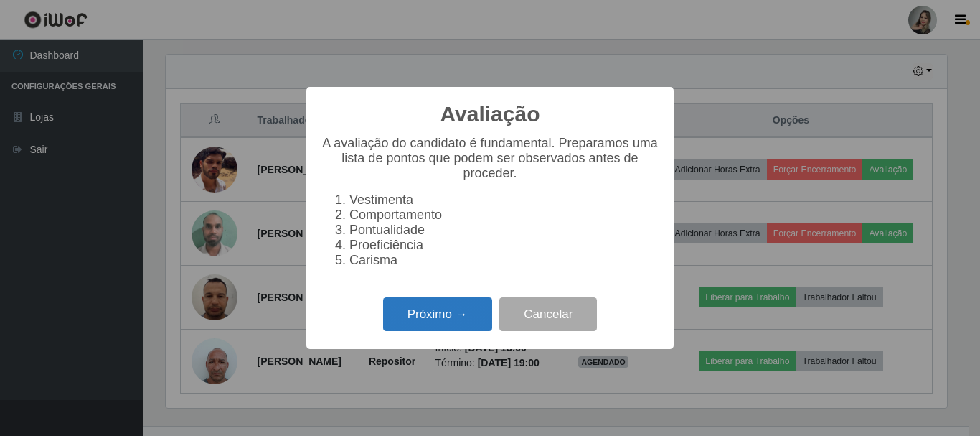 This screenshot has height=436, width=980. Describe the element at coordinates (490, 158) in the screenshot. I see `p: A avaliação do candidato é fundamental. Preparamos uma lista de pontos que podem ser observados a...` at that location.